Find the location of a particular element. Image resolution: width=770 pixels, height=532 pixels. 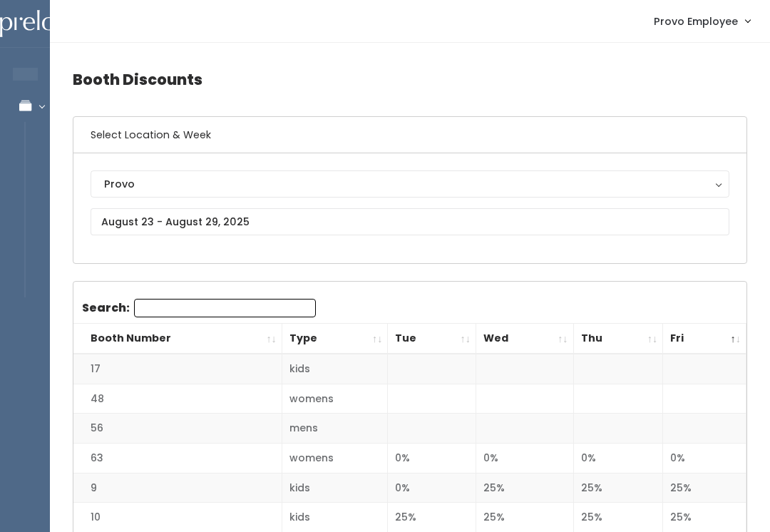

th: Wed: activate to sort column ascending is located at coordinates (525, 339).